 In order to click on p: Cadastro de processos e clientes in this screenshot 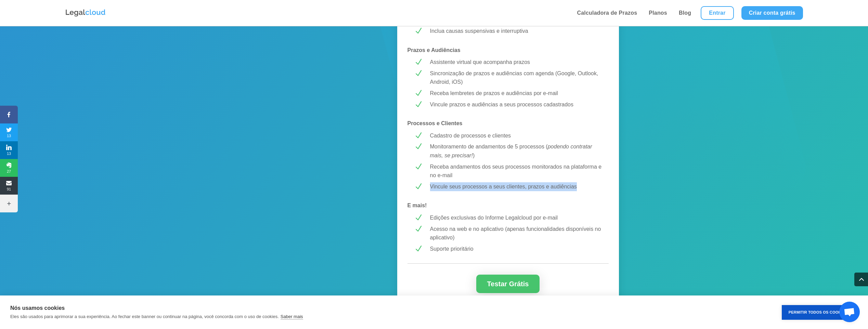, I will do `click(516, 136)`.